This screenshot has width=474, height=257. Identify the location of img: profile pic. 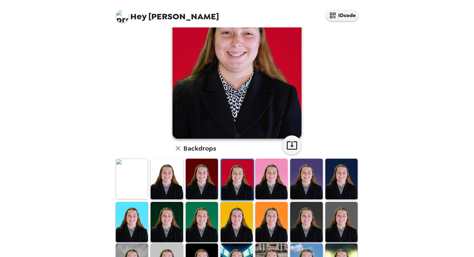
(122, 16).